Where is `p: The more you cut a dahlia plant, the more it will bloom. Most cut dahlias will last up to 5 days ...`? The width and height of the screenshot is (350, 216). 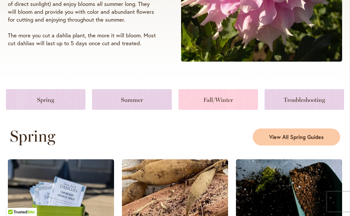
p: The more you cut a dahlia plant, the more it will bloom. Most cut dahlias will last up to 5 days ... is located at coordinates (82, 39).